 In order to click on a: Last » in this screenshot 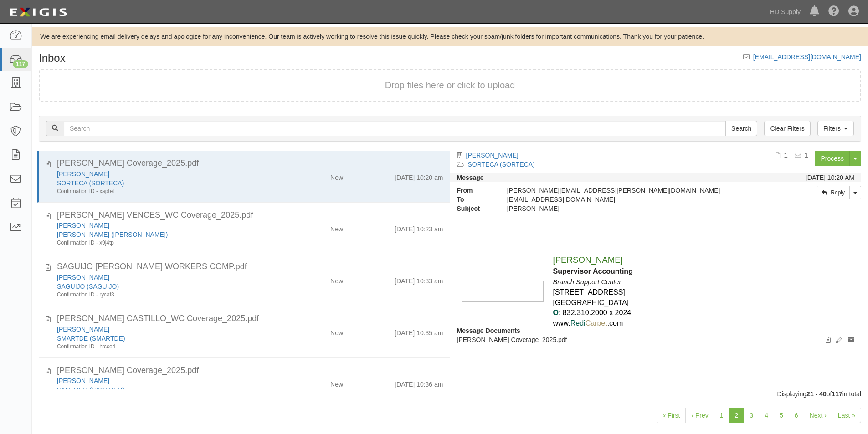, I will do `click(847, 415)`.